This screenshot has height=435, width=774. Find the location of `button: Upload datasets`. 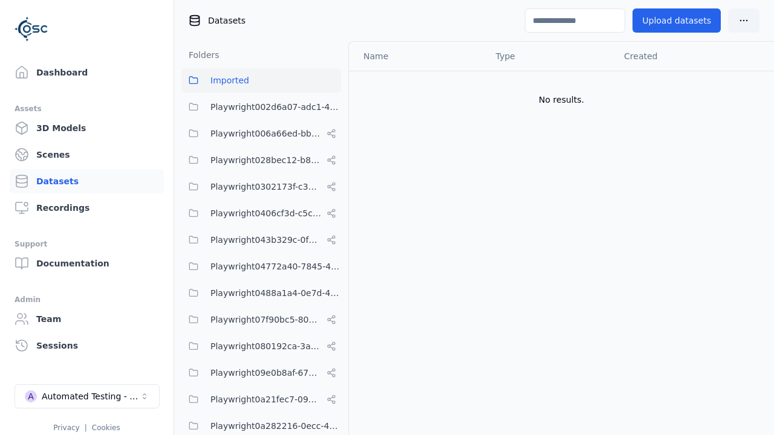

button: Upload datasets is located at coordinates (676, 21).